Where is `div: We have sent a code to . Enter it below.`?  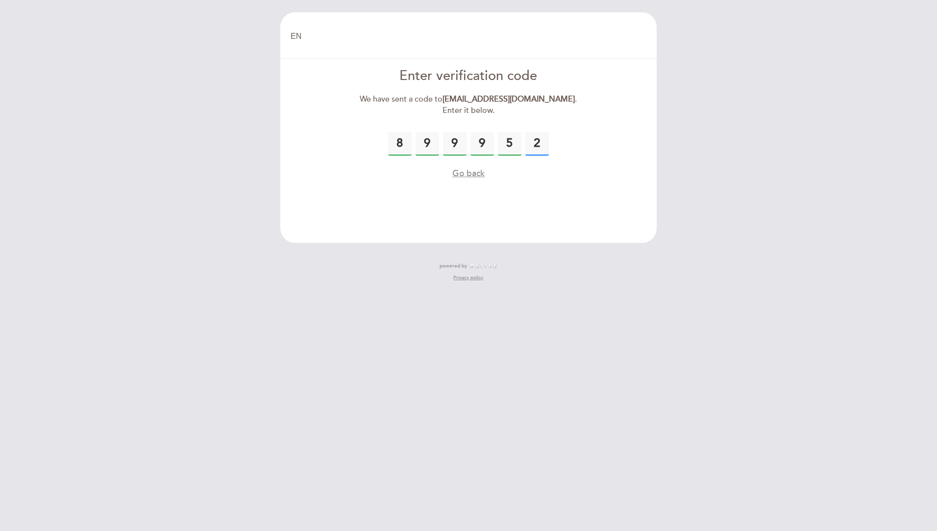 div: We have sent a code to . Enter it below. is located at coordinates (469, 105).